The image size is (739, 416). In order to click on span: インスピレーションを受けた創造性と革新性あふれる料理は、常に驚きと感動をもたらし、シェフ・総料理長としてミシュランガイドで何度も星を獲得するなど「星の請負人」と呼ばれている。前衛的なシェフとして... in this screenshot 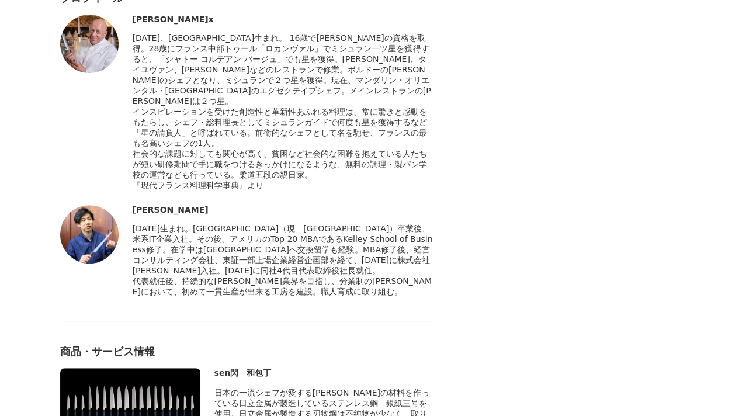, I will do `click(280, 127)`.